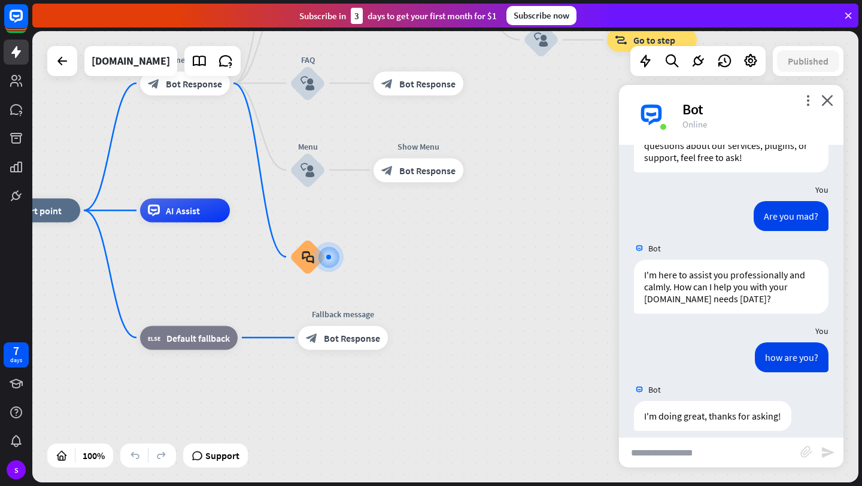  What do you see at coordinates (419, 146) in the screenshot?
I see `div: Show Menu` at bounding box center [419, 146].